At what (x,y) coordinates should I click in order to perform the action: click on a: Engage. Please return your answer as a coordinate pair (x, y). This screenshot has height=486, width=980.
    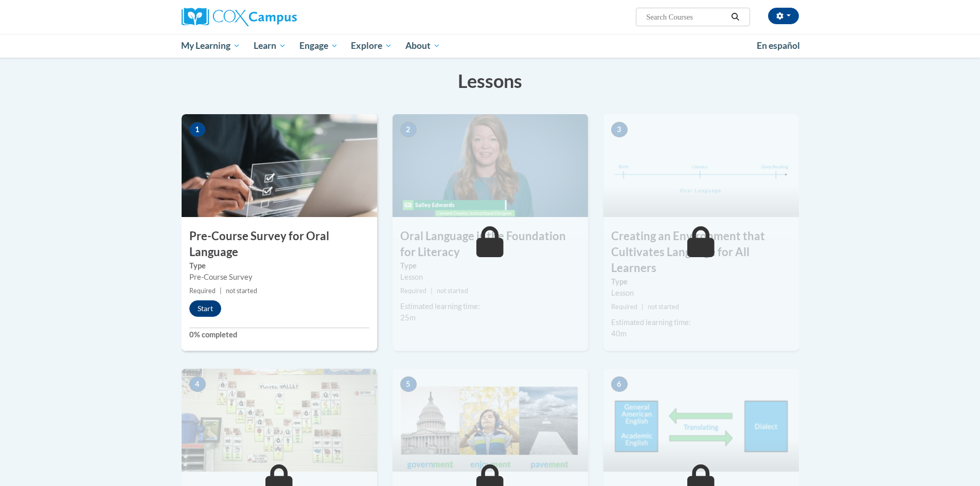
    Looking at the image, I should click on (319, 46).